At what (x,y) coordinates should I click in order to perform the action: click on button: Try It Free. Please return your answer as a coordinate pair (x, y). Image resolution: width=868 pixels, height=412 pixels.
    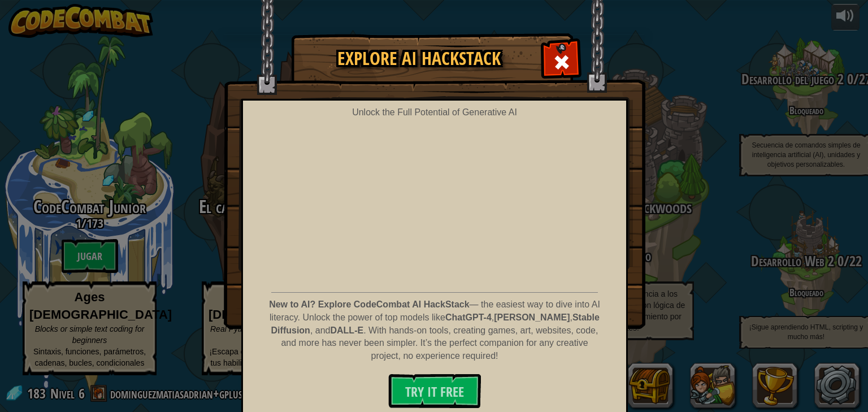
    Looking at the image, I should click on (434, 391).